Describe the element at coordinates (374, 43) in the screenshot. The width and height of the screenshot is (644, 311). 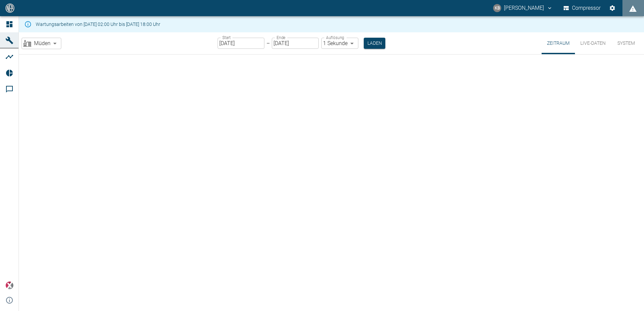
I see `button: Laden` at that location.